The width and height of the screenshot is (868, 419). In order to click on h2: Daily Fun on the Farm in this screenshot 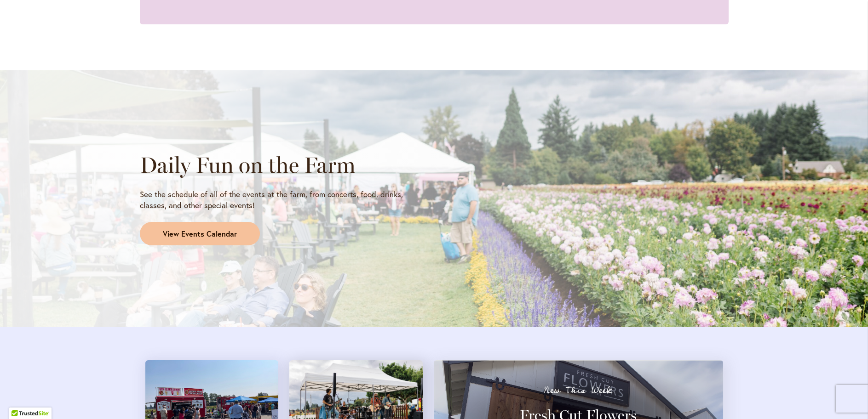, I will do `click(283, 165)`.